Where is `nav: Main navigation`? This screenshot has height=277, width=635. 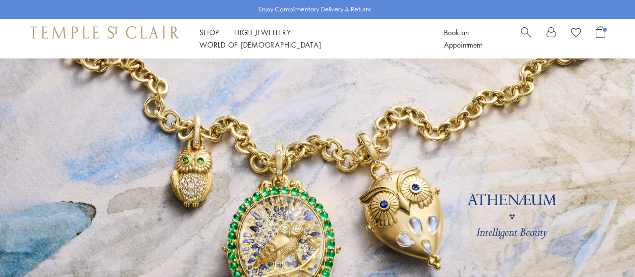
nav: Main navigation is located at coordinates (311, 39).